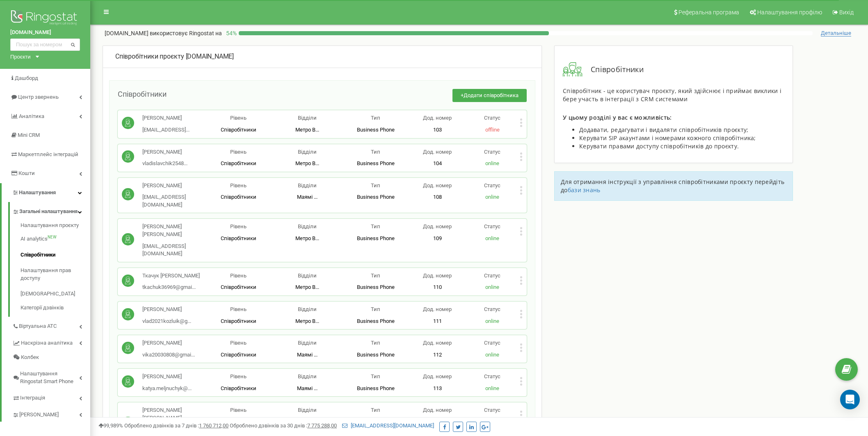  Describe the element at coordinates (850, 400) in the screenshot. I see `div: Open Intercom Messenger` at that location.